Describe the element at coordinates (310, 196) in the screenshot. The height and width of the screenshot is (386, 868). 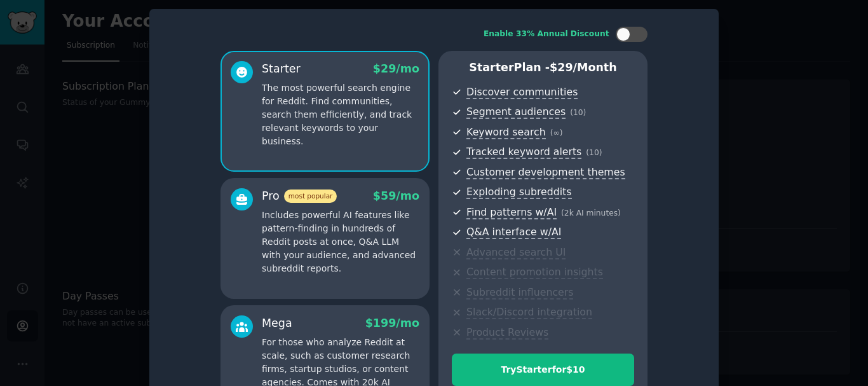
I see `span: most popular` at that location.